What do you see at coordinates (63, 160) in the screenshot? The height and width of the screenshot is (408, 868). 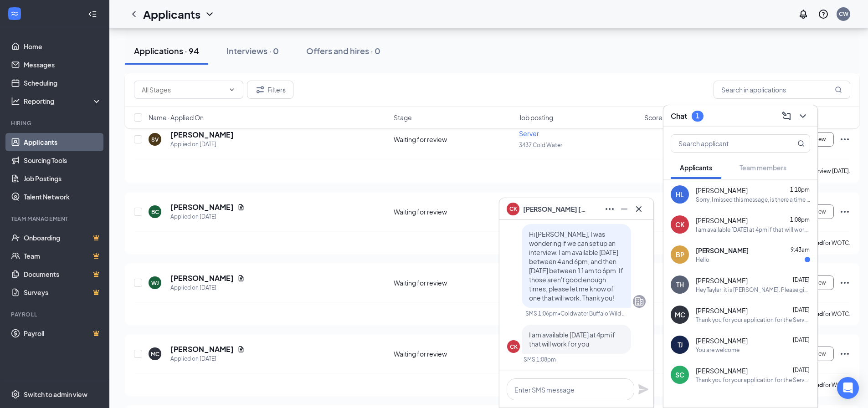 I see `a: Sourcing Tools` at bounding box center [63, 160].